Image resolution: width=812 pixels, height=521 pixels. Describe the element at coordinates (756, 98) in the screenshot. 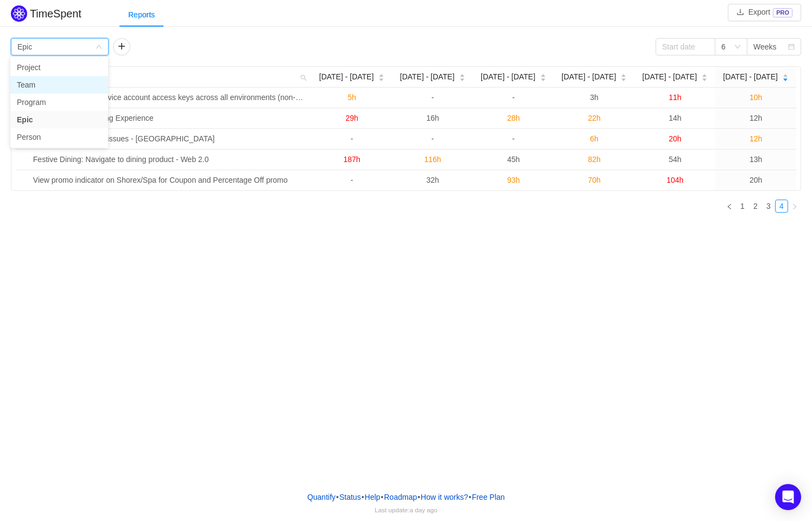

I see `span: 10h` at that location.